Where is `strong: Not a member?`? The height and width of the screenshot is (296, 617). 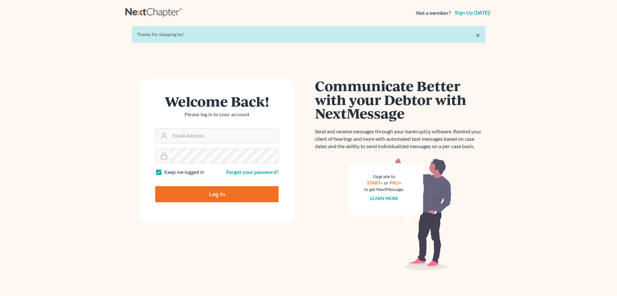
strong: Not a member? is located at coordinates (434, 13).